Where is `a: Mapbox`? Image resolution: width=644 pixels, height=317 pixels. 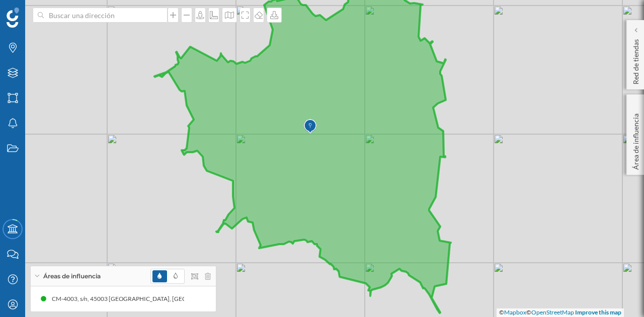
a: Mapbox is located at coordinates (515, 313).